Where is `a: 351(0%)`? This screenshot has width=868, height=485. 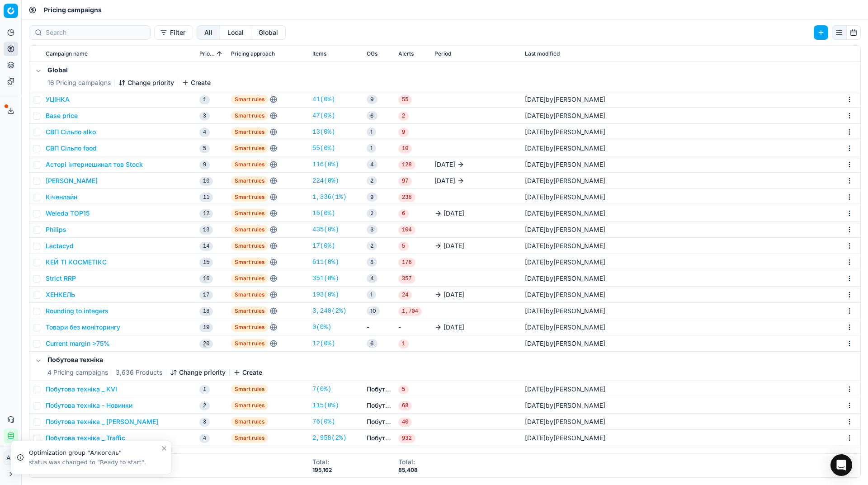
a: 351(0%) is located at coordinates (326, 278).